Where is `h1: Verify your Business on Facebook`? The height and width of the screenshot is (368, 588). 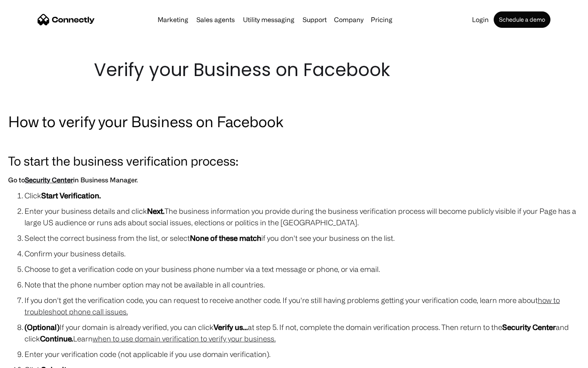
h1: Verify your Business on Facebook is located at coordinates (294, 70).